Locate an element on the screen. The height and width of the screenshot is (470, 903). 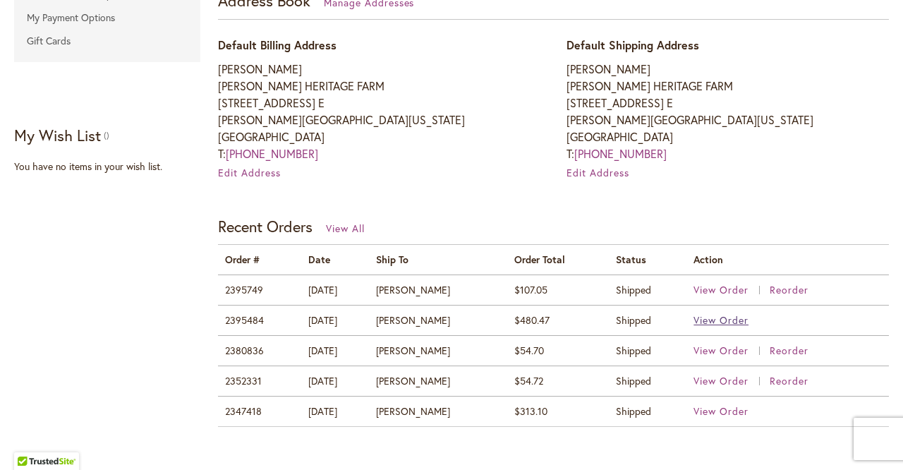
a: View All is located at coordinates (345, 228).